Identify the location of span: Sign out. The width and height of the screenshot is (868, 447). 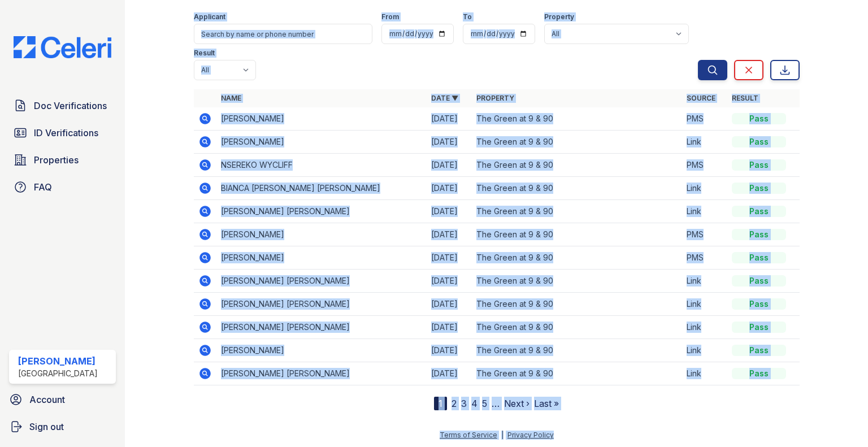
(46, 427).